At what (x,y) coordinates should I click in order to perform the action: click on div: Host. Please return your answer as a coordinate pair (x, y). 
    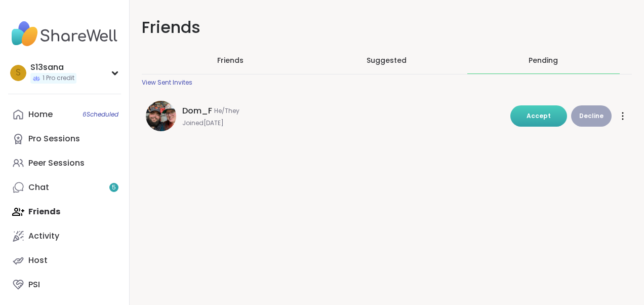
    Looking at the image, I should click on (38, 260).